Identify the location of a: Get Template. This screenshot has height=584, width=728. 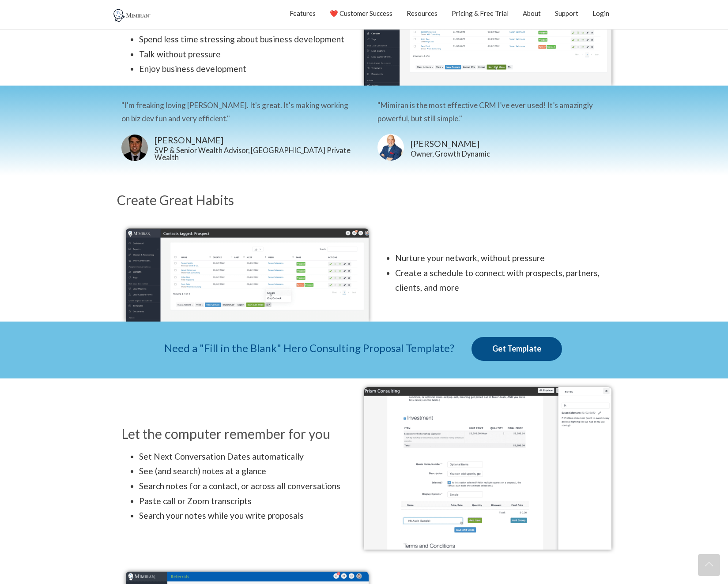
(516, 349).